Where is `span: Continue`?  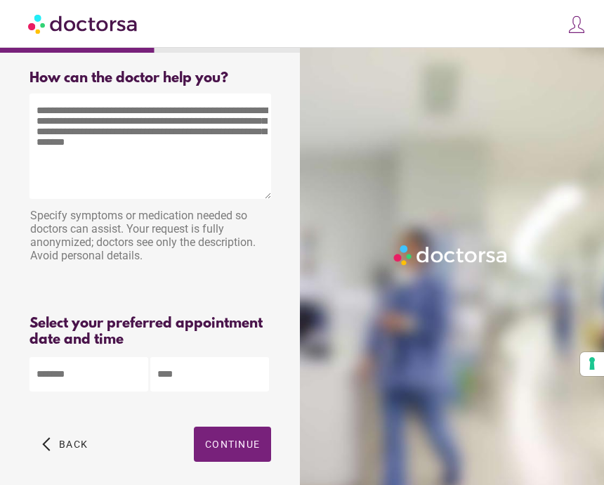
span: Continue is located at coordinates (233, 444).